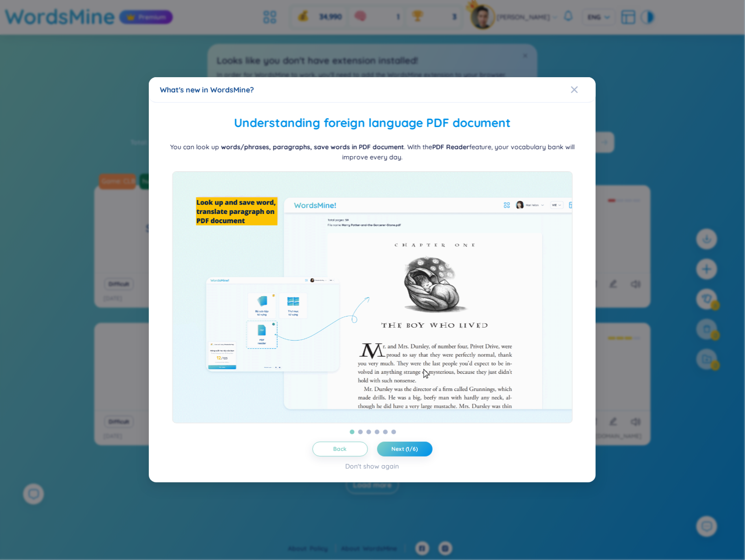 The image size is (745, 560). What do you see at coordinates (405, 450) in the screenshot?
I see `span: Next (1/6)` at bounding box center [405, 450].